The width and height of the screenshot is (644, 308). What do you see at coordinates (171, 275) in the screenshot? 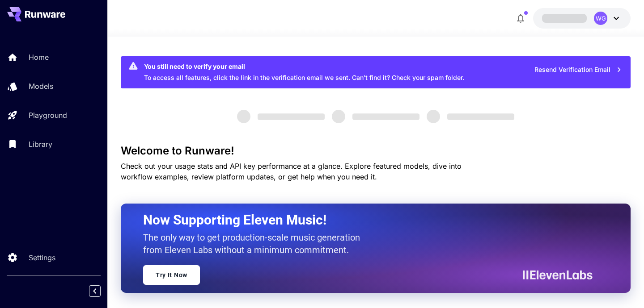
I see `a: Try It Now` at bounding box center [171, 275].